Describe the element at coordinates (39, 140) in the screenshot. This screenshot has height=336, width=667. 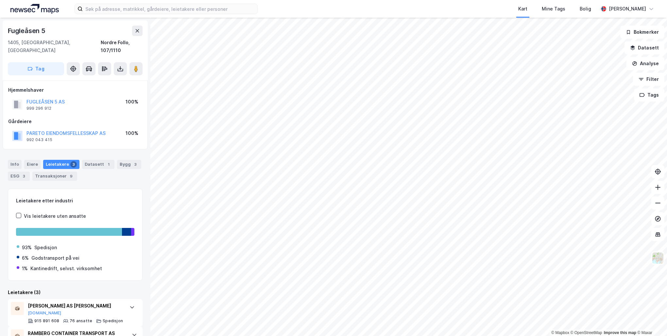
I see `div: 992 043 415` at that location.